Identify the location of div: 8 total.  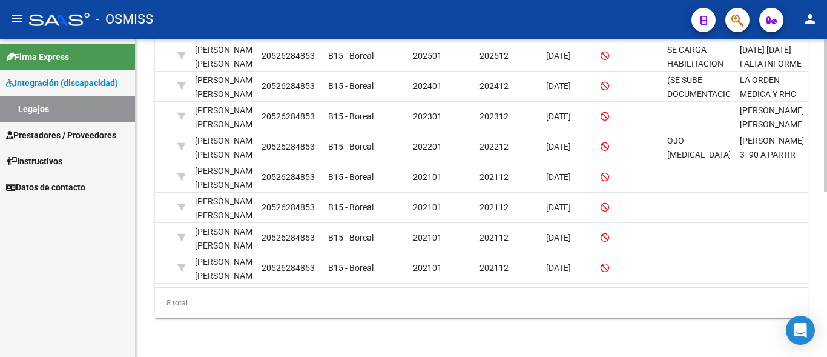
(481, 303).